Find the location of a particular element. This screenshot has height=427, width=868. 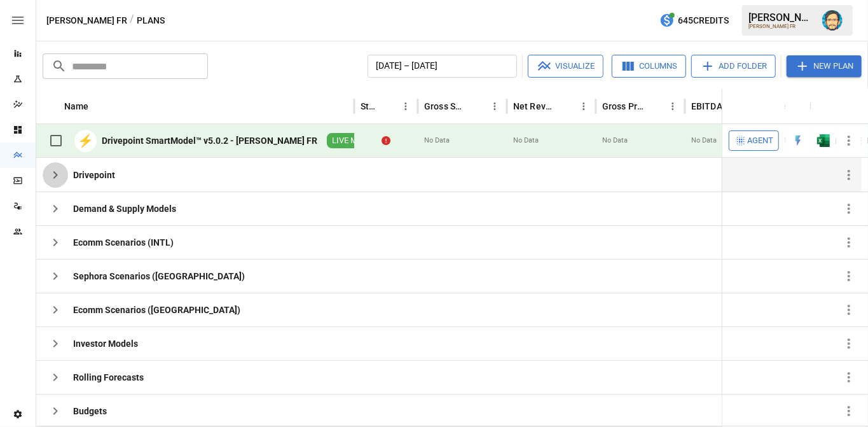

button: Gross Sales column menu is located at coordinates (495, 106).